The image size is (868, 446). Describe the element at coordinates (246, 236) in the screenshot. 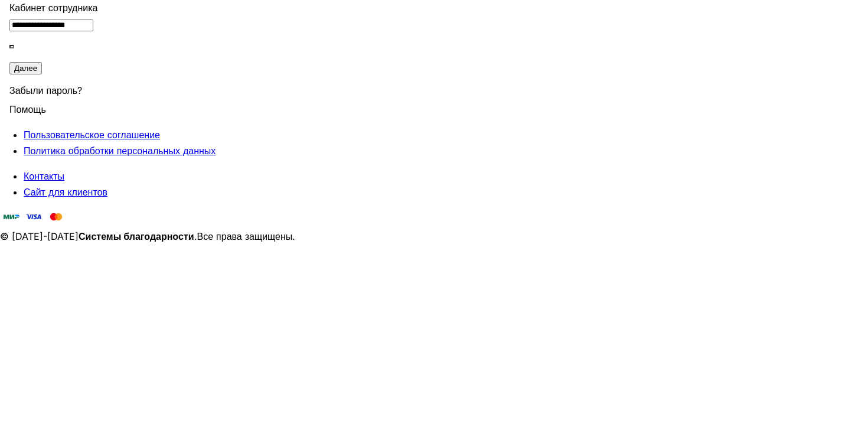

I see `span: Все права защищены.` at that location.